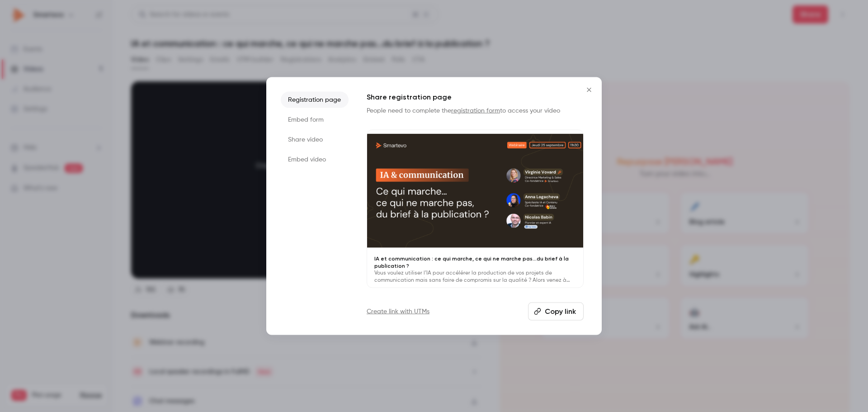  What do you see at coordinates (398, 312) in the screenshot?
I see `a: Create link with UTMs` at bounding box center [398, 312].